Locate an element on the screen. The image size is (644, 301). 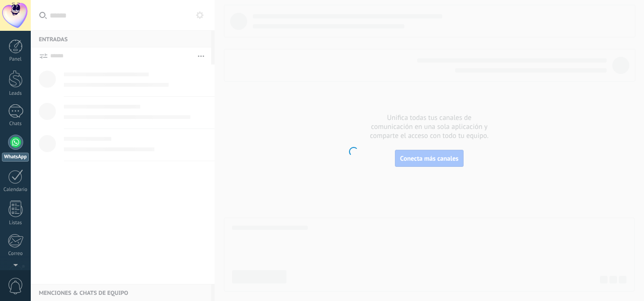
div: Correo is located at coordinates (16, 253).